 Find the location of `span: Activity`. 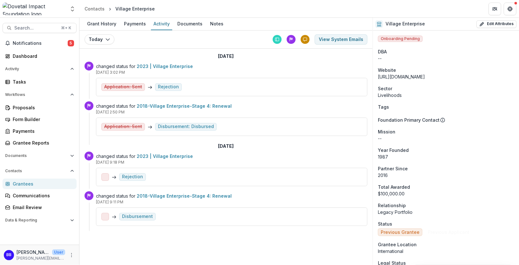

span: Activity is located at coordinates (36, 69).